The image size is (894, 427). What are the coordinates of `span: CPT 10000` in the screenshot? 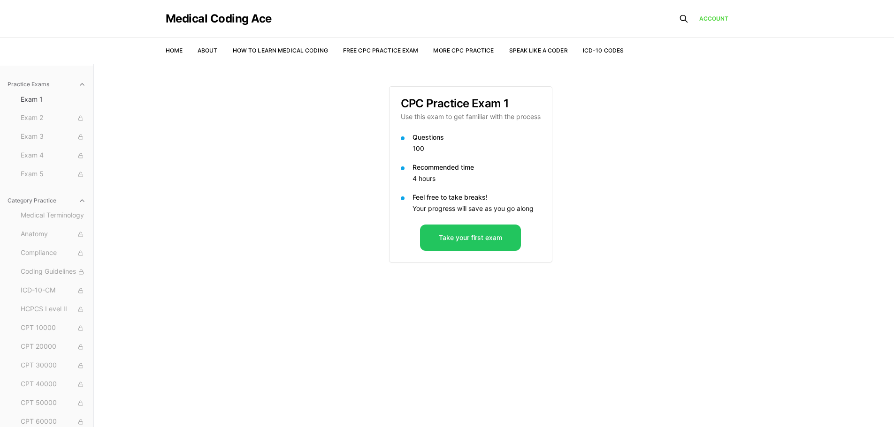 It's located at (53, 328).